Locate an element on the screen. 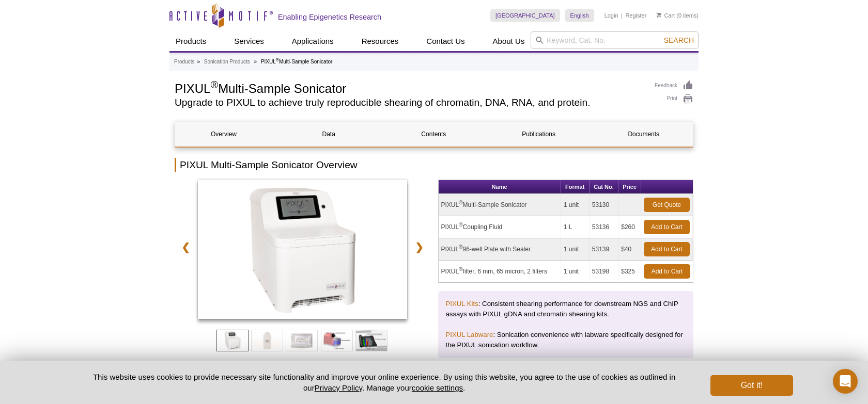  td: 53139 is located at coordinates (604, 249).